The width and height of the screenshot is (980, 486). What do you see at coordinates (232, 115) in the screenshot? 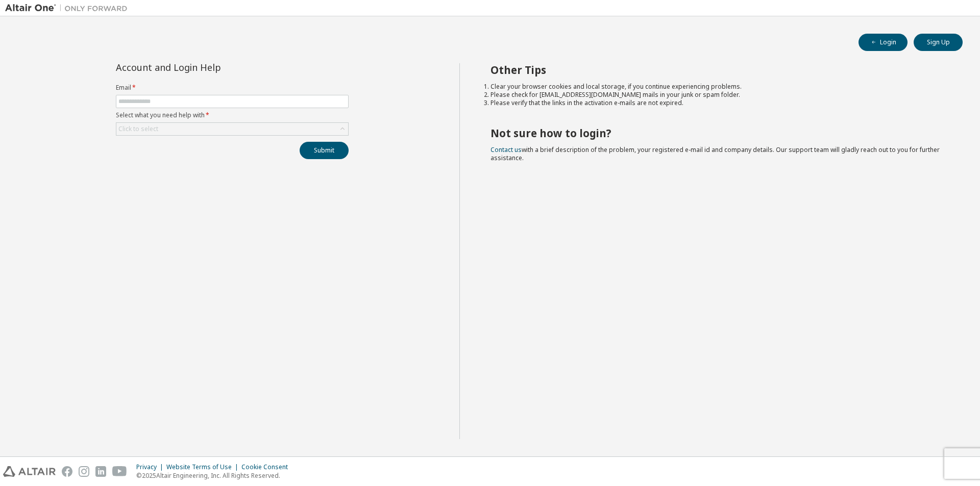
I see `label: Select what you need help with` at bounding box center [232, 115].